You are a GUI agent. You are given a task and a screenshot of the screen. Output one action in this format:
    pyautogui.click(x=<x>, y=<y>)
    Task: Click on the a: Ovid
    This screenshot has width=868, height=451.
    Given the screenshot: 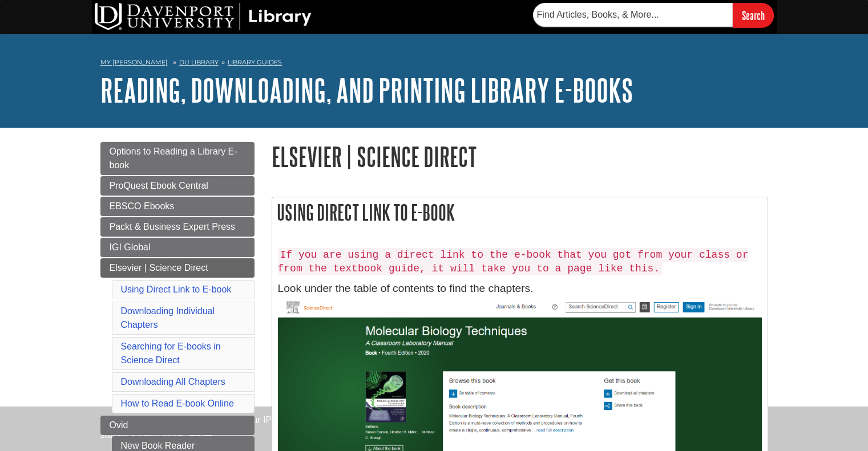 What is the action you would take?
    pyautogui.click(x=177, y=426)
    